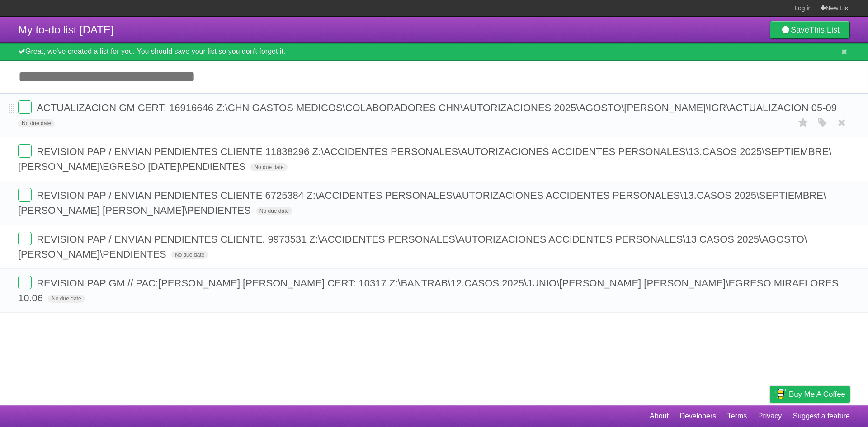 This screenshot has height=427, width=868. What do you see at coordinates (737, 416) in the screenshot?
I see `a: Terms` at bounding box center [737, 416].